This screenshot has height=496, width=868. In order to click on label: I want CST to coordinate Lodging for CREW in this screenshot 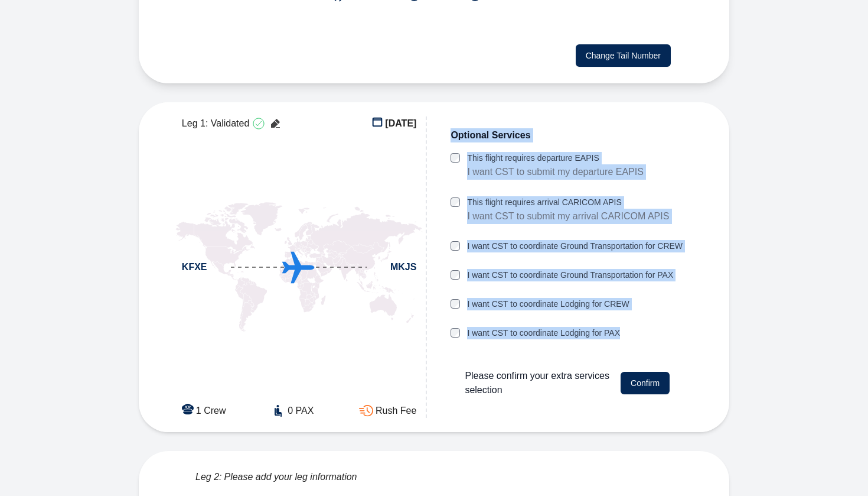, I will do `click(548, 304)`.